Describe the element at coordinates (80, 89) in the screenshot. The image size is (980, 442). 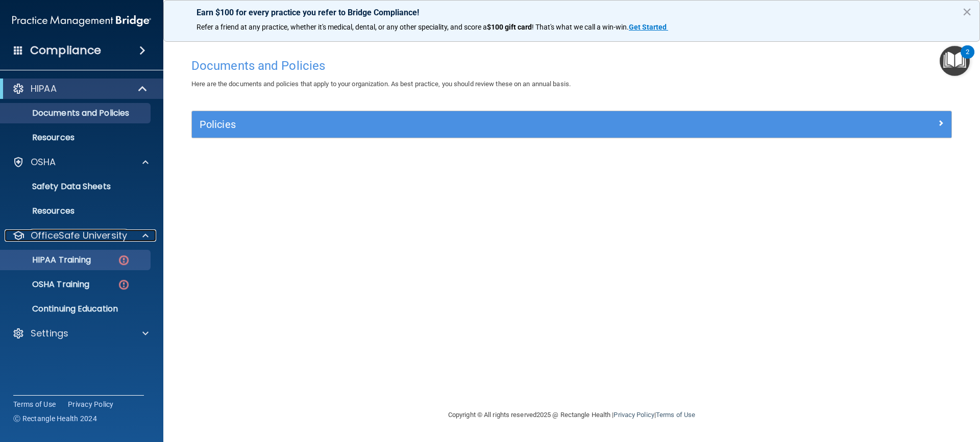
I see `a: HIPAA` at that location.